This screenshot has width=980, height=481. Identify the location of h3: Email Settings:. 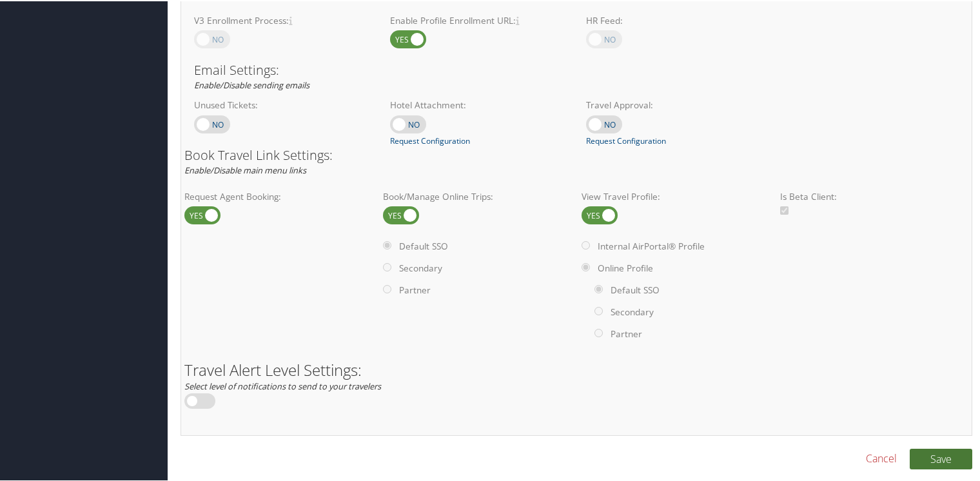
(576, 69).